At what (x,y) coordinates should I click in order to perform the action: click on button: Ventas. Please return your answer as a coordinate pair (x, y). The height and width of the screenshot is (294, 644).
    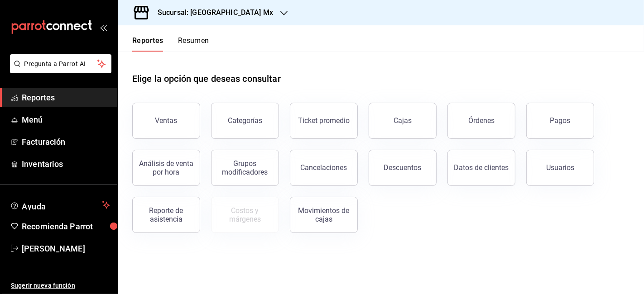
    Looking at the image, I should click on (166, 121).